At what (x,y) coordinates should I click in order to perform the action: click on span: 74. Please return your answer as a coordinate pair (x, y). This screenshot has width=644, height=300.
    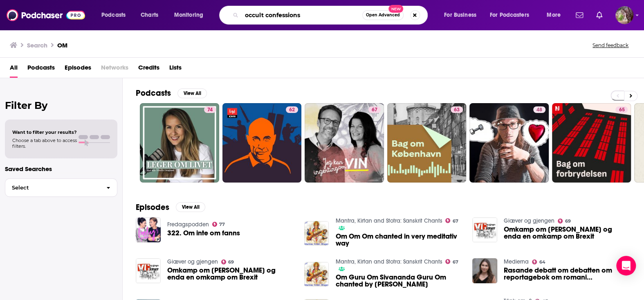
    Looking at the image, I should click on (210, 110).